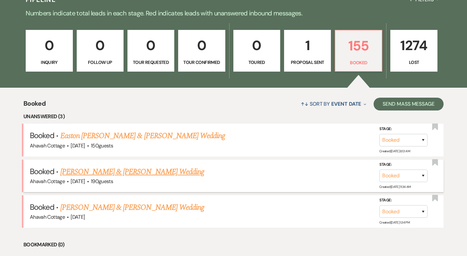 Image resolution: width=467 pixels, height=256 pixels. What do you see at coordinates (151, 51) in the screenshot?
I see `a: 0Tour Requested` at bounding box center [151, 51].